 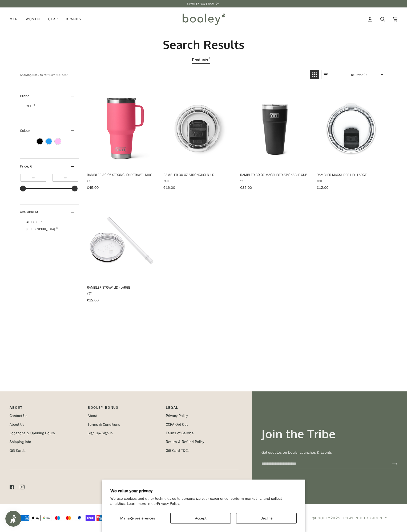 What do you see at coordinates (74, 19) in the screenshot?
I see `span: Brands` at bounding box center [74, 19].